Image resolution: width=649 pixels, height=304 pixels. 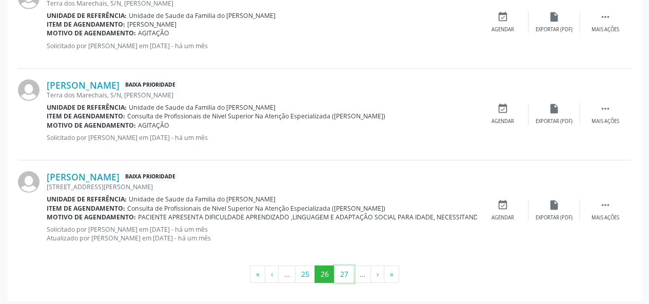 I want to click on button: Go to page 25, so click(x=305, y=274).